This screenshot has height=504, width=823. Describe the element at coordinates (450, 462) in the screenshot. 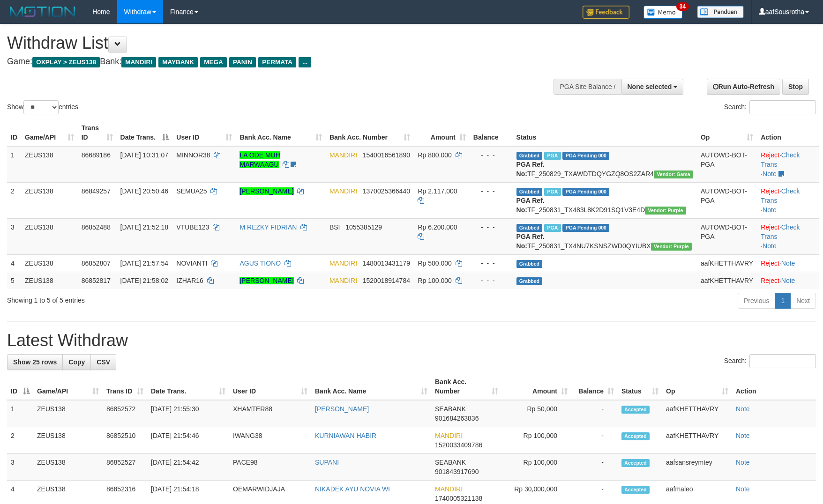

I see `span: SEABANK` at that location.